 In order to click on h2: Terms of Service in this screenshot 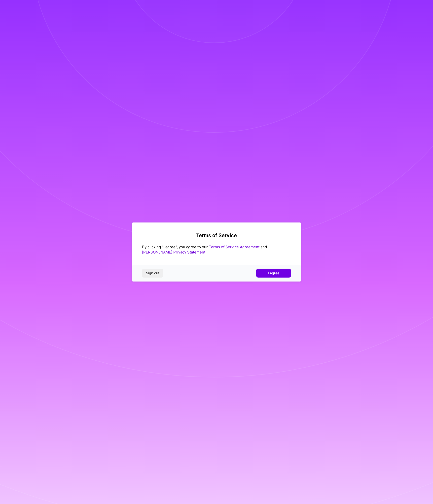, I will do `click(216, 235)`.